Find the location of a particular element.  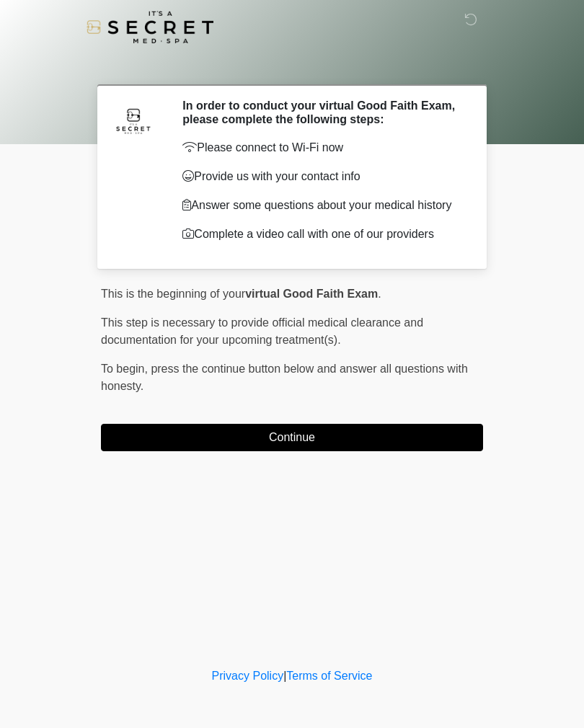

span: This is the beginning of your is located at coordinates (173, 294).